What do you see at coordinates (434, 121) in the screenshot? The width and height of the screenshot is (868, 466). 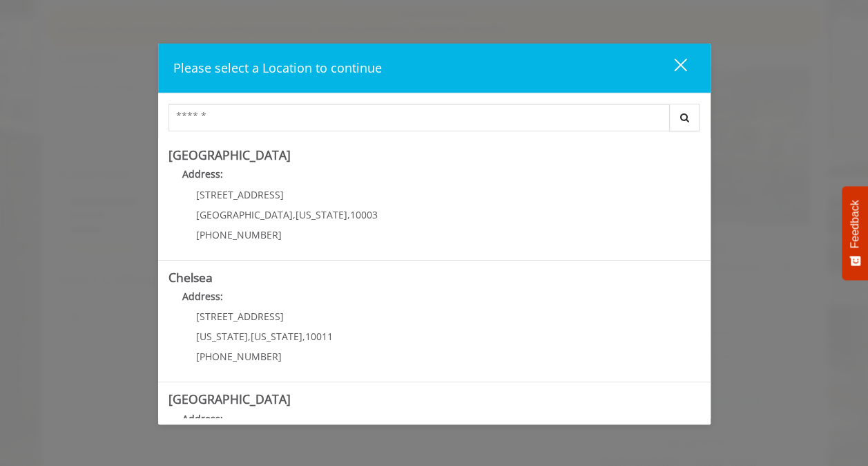 I see `div: Center Select` at bounding box center [434, 121].